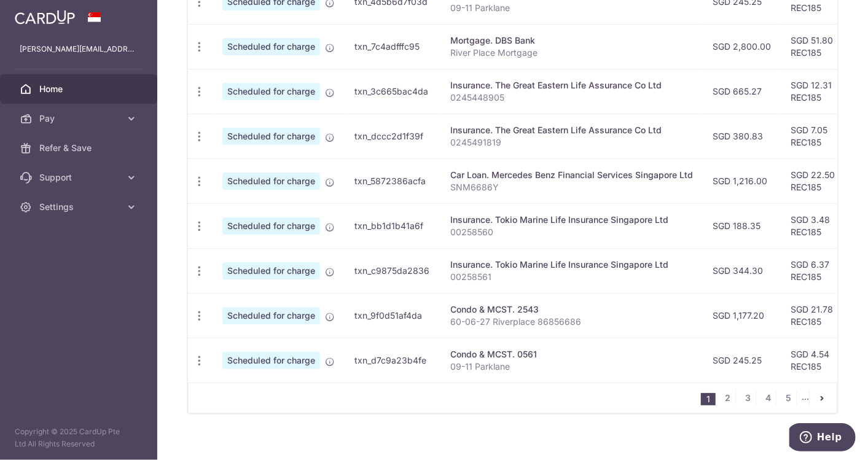 The height and width of the screenshot is (460, 868). What do you see at coordinates (768, 398) in the screenshot?
I see `nav: pager` at bounding box center [768, 398].